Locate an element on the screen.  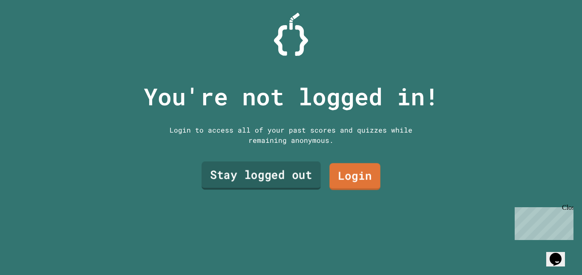
a: Stay logged out is located at coordinates (261, 175).